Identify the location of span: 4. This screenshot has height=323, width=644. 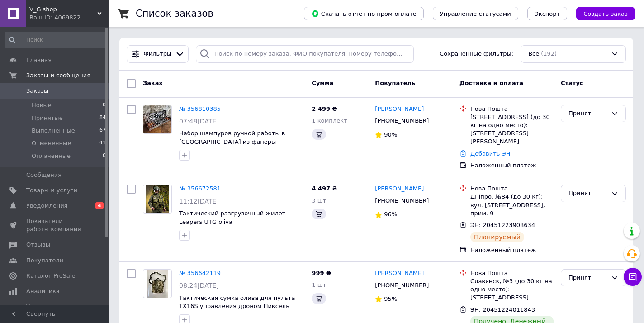
(99, 205).